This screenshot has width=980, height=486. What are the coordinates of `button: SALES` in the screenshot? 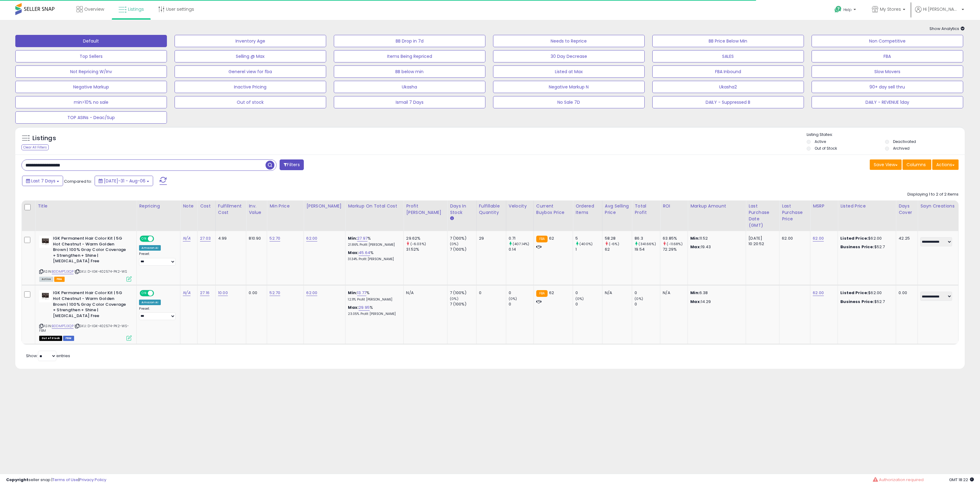 It's located at (728, 56).